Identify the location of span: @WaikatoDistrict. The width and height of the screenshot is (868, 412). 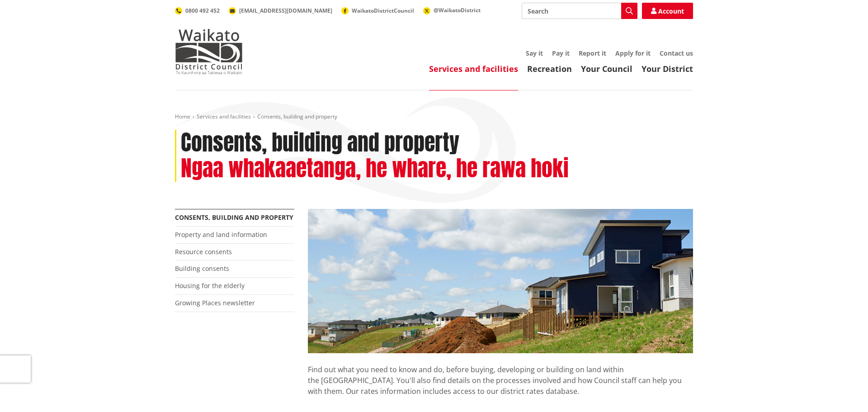
(457, 10).